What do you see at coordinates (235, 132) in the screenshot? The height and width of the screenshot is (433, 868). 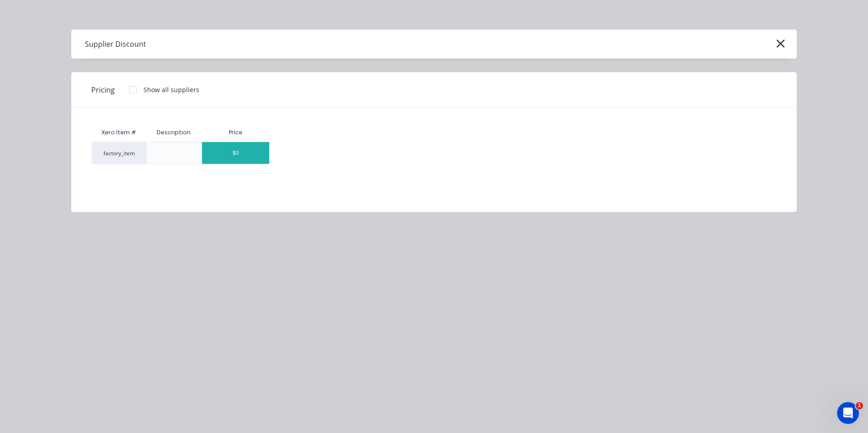 I see `div: Price` at bounding box center [235, 132].